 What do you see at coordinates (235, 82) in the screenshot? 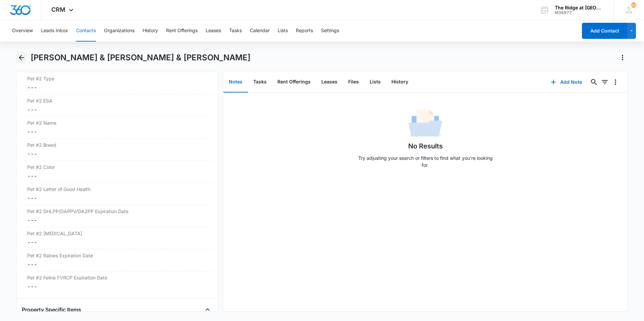
I see `button: Notes` at bounding box center [235, 82].